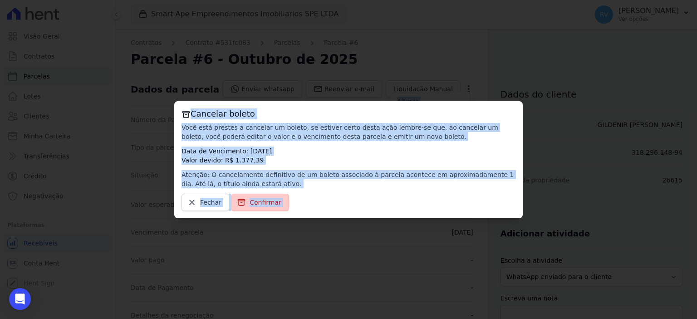 This screenshot has height=319, width=697. What do you see at coordinates (210, 202) in the screenshot?
I see `span: Fechar` at bounding box center [210, 202].